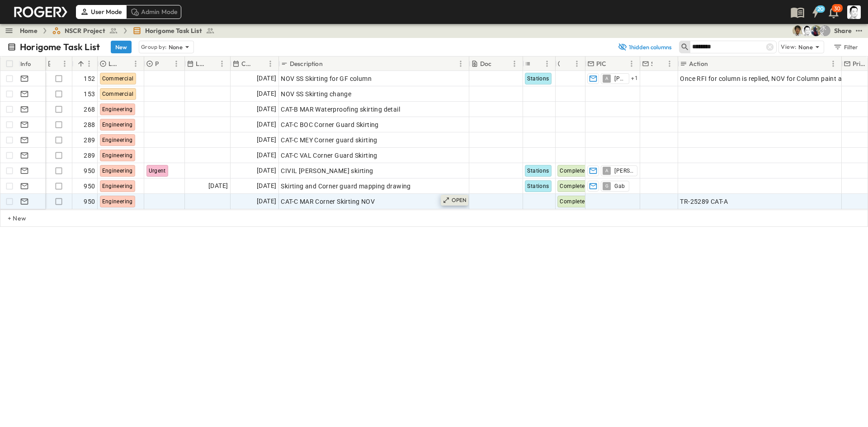  Describe the element at coordinates (173, 30) in the screenshot. I see `span: Horigome Task List` at that location.